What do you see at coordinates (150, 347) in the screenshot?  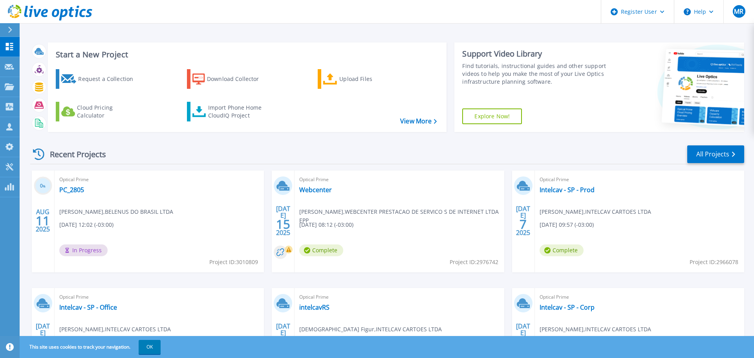 I see `button: OK` at bounding box center [150, 347].